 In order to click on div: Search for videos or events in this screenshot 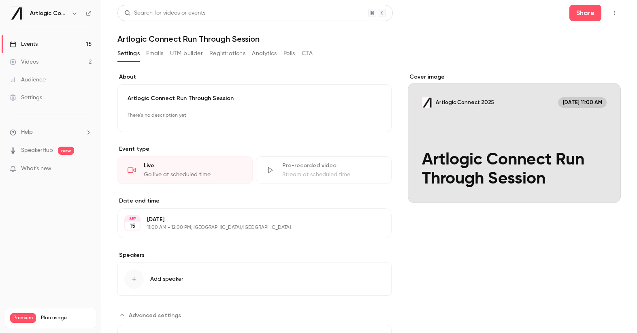, I will do `click(165, 13)`.